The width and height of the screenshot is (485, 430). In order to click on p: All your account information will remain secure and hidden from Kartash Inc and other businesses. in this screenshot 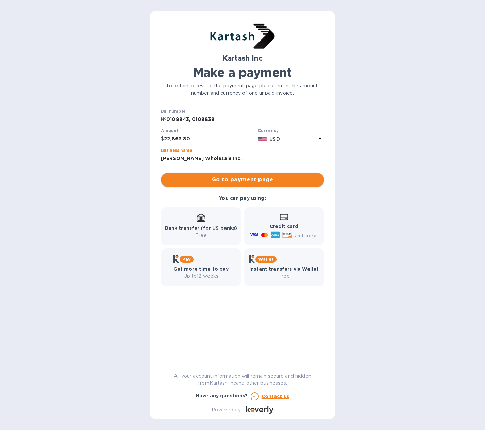, I will do `click(243, 379)`.